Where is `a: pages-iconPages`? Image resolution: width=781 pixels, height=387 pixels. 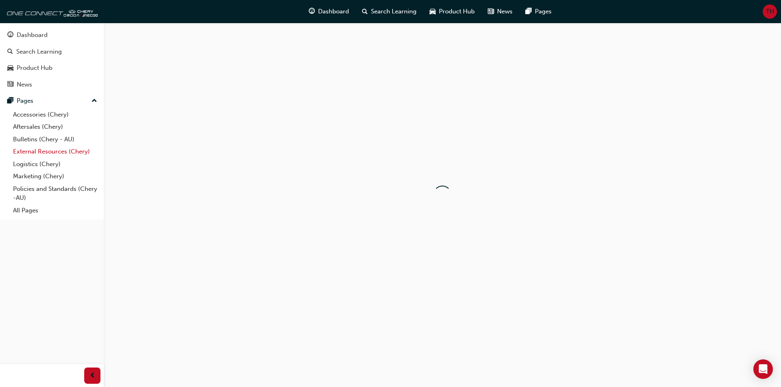 a: pages-iconPages is located at coordinates (538, 11).